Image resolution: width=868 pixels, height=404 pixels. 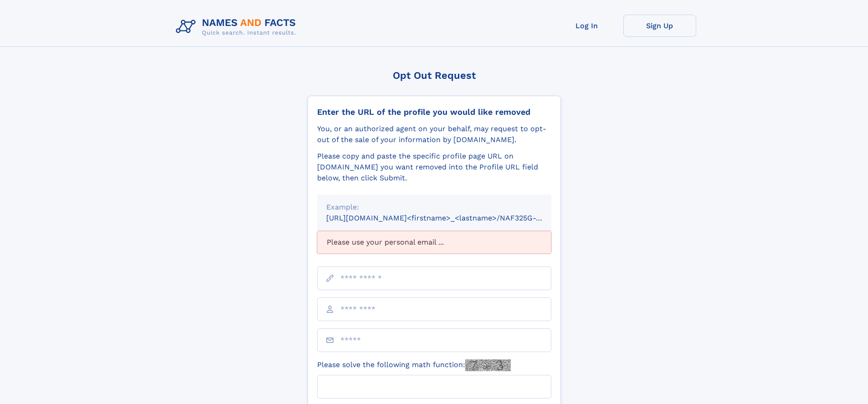 I want to click on a: Log In, so click(x=587, y=26).